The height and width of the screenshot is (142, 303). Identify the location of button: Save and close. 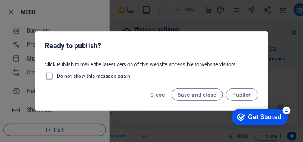
(197, 95).